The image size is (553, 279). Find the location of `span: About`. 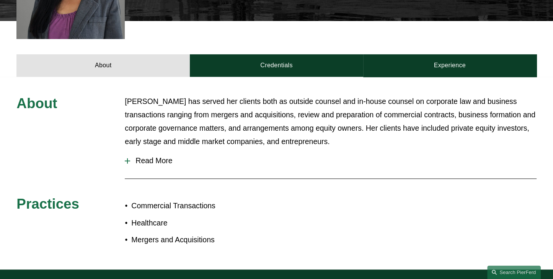

span: About is located at coordinates (37, 103).